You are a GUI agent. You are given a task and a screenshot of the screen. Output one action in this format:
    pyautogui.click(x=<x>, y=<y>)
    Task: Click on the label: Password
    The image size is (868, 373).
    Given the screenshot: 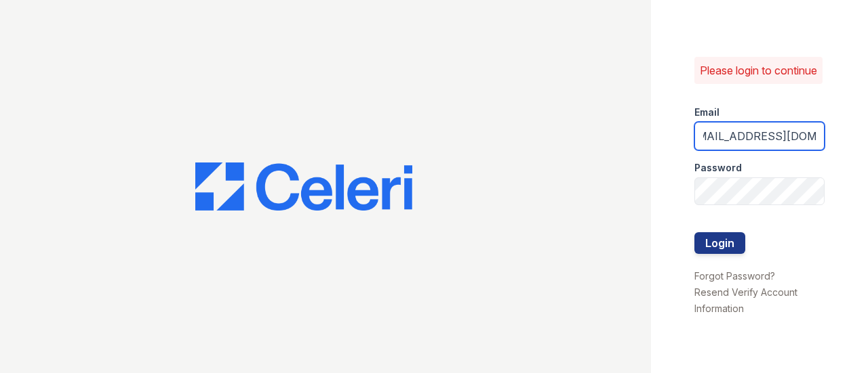 What is the action you would take?
    pyautogui.click(x=718, y=168)
    